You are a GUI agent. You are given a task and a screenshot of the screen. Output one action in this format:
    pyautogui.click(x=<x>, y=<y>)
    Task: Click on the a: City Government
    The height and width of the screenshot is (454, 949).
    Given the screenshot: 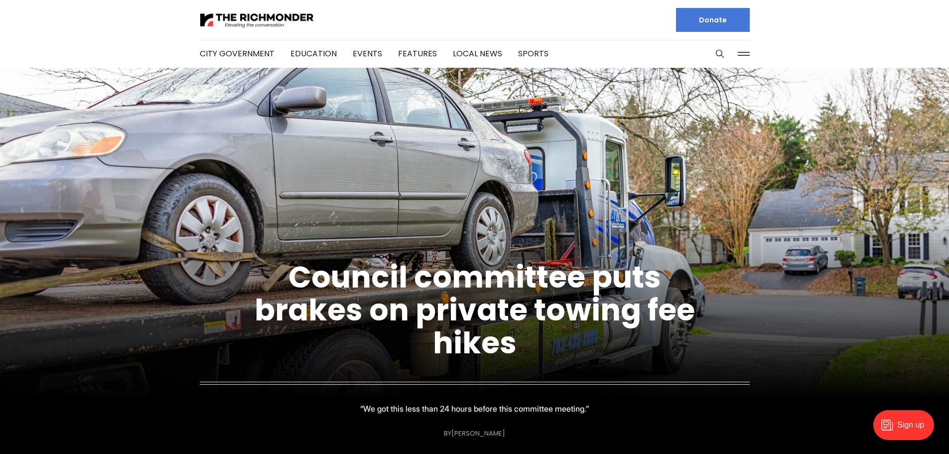 What is the action you would take?
    pyautogui.click(x=237, y=53)
    